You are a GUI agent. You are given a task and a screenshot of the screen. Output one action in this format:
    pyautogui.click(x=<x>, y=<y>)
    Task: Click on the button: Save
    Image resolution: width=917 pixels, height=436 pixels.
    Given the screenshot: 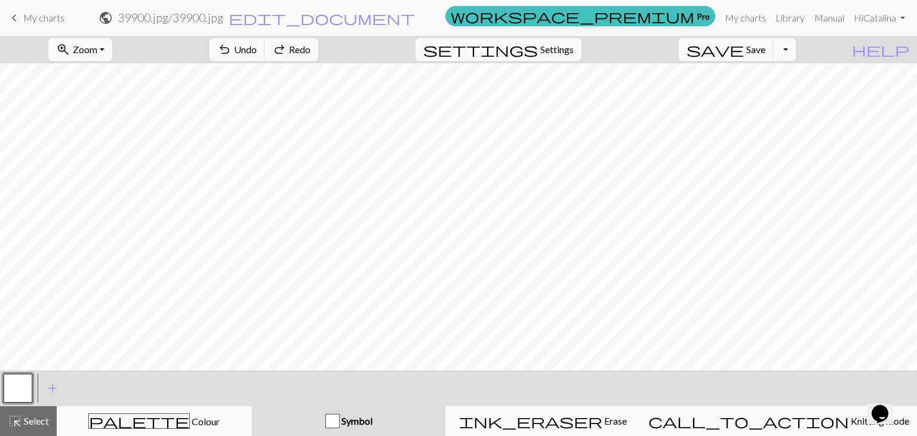 What is the action you would take?
    pyautogui.click(x=726, y=50)
    